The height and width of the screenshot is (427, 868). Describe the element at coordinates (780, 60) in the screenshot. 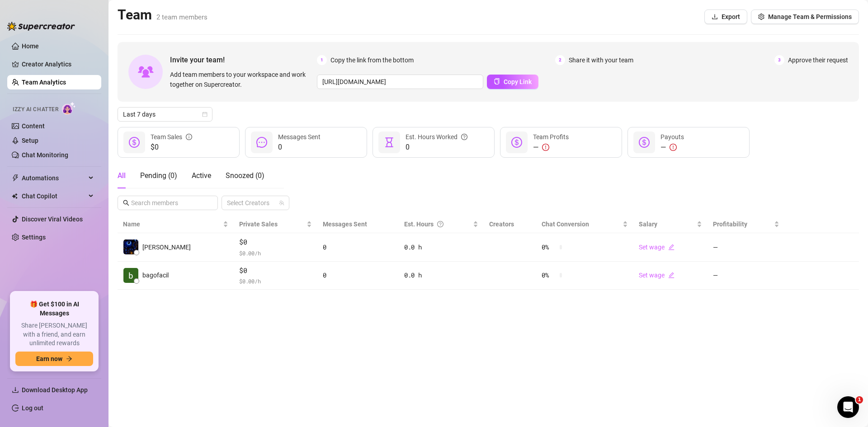

I see `span: 3` at that location.